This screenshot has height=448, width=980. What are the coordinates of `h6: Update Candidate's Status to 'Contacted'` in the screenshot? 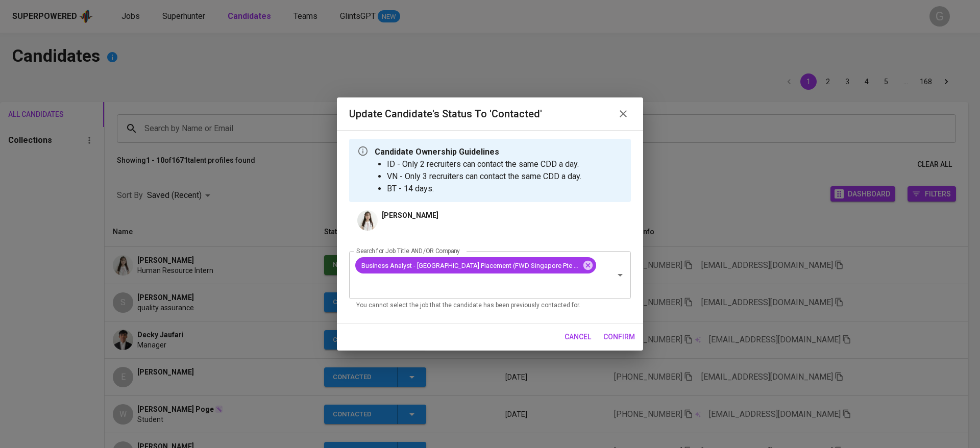 It's located at (445, 114).